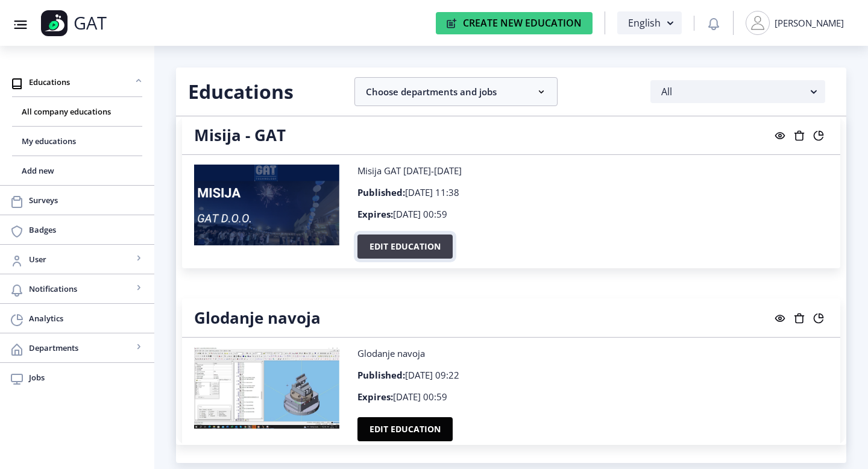 The image size is (868, 469). What do you see at coordinates (77, 141) in the screenshot?
I see `span: My educations` at bounding box center [77, 141].